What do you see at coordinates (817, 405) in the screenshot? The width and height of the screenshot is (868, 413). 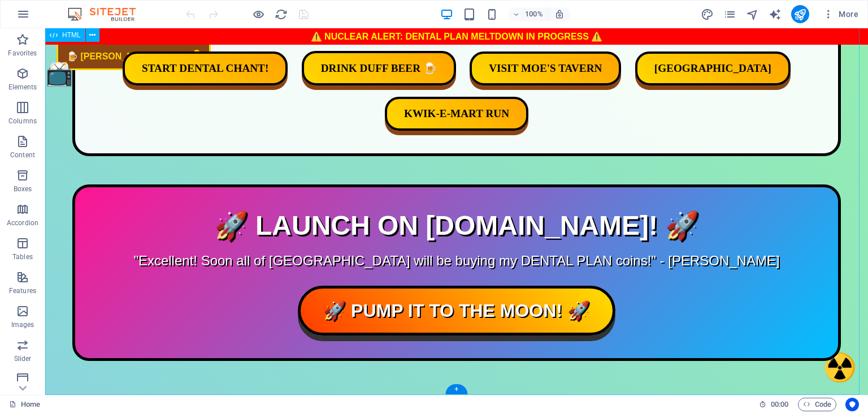 I see `span: Code` at bounding box center [817, 405].